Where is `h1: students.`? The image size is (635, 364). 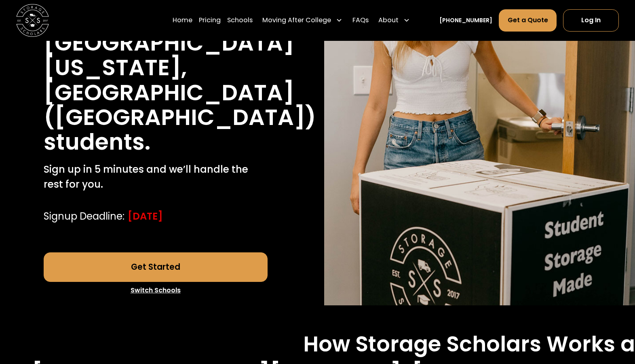
h1: students. is located at coordinates (97, 141).